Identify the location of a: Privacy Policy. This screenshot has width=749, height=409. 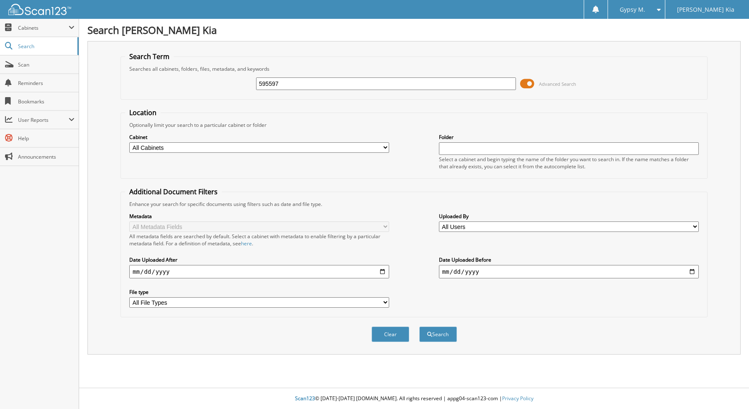
(517, 398).